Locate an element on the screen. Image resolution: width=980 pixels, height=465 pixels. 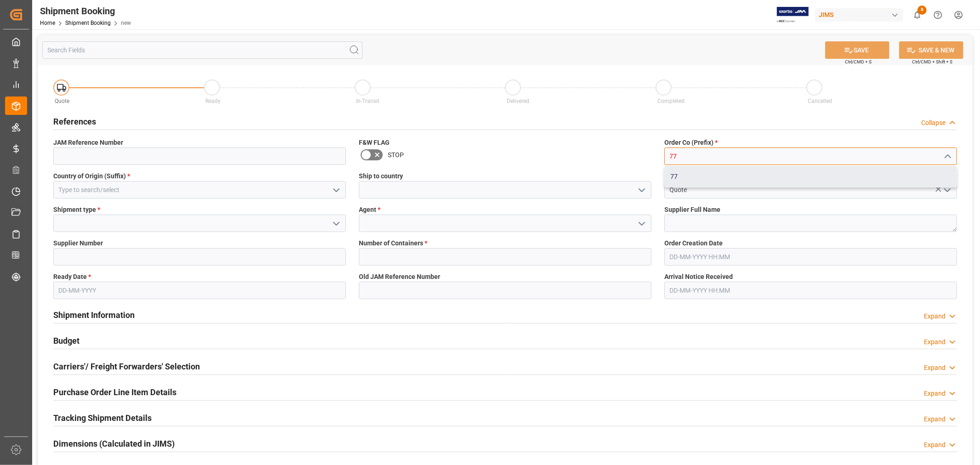
button: show 8 new notifications is located at coordinates (918, 15).